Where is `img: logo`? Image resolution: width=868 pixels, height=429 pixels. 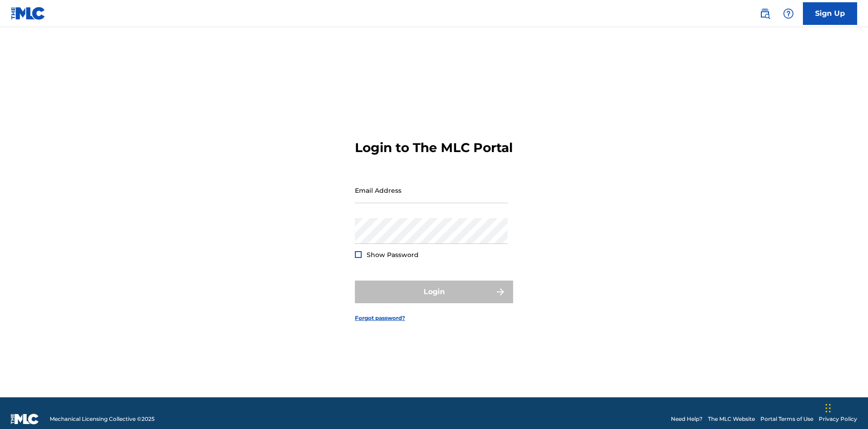
img: logo is located at coordinates (24, 419).